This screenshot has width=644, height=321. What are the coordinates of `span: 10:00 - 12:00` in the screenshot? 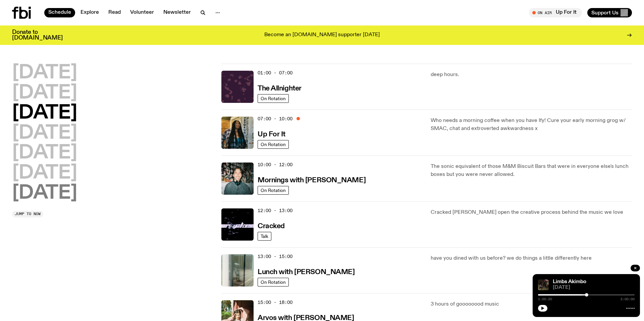 It's located at (275, 164).